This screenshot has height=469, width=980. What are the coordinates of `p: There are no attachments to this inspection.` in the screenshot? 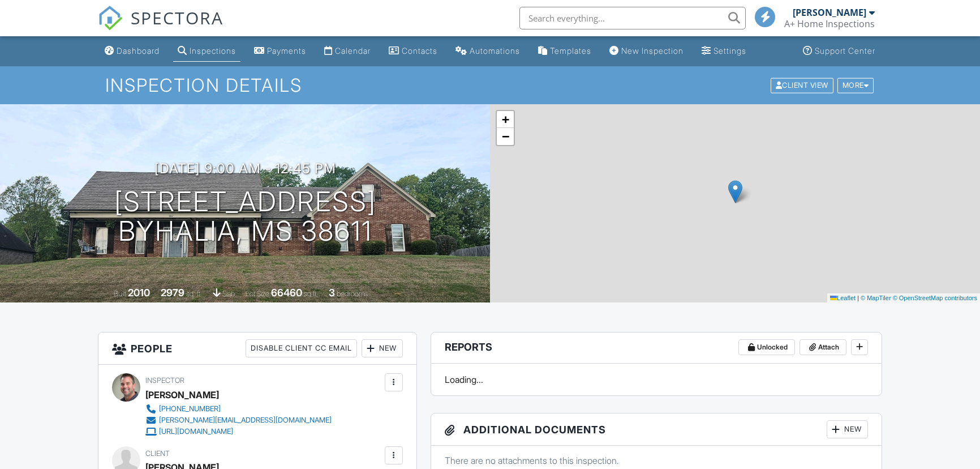 It's located at (657, 460).